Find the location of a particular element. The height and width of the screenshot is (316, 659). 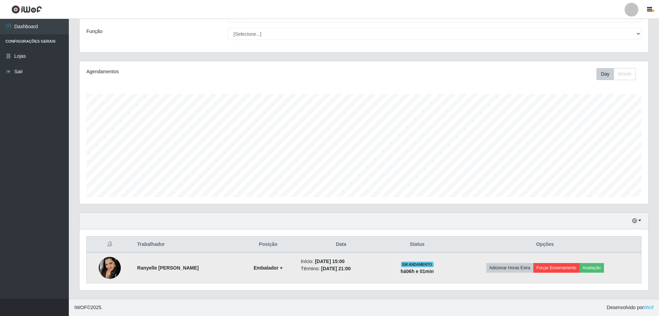

span: Desenvolvido por is located at coordinates (630, 308).